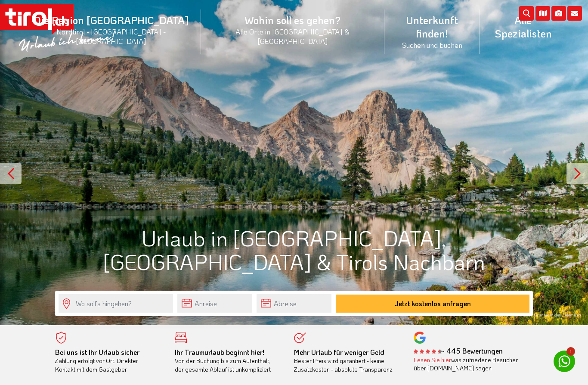  I want to click on b: Ihr Traumurlaub beginnt hier!, so click(220, 352).